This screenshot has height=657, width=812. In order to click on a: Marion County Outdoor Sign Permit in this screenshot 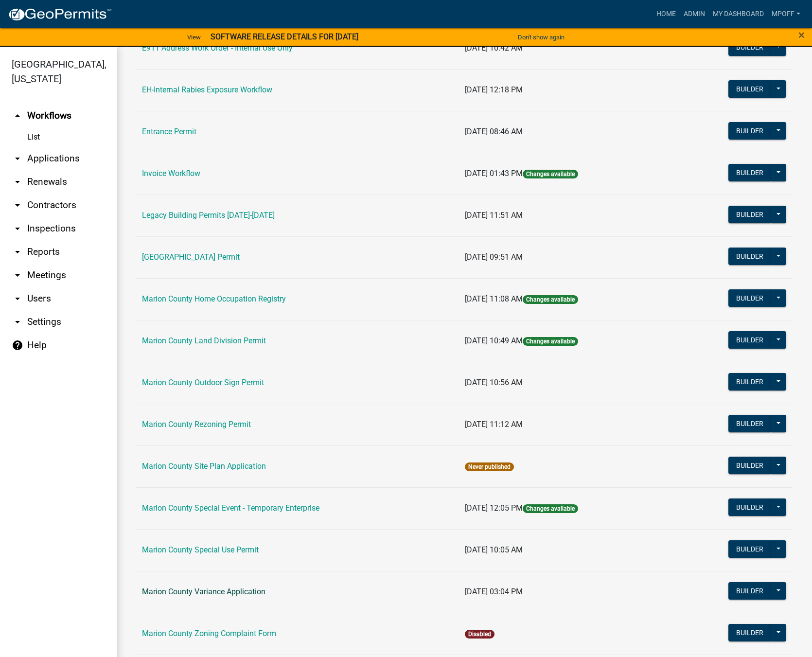, I will do `click(202, 382)`.